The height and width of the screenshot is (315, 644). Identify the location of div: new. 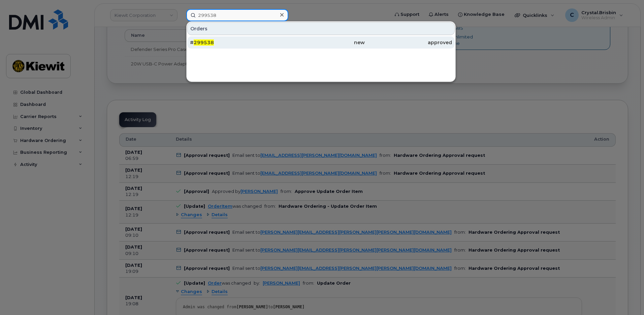
(321, 42).